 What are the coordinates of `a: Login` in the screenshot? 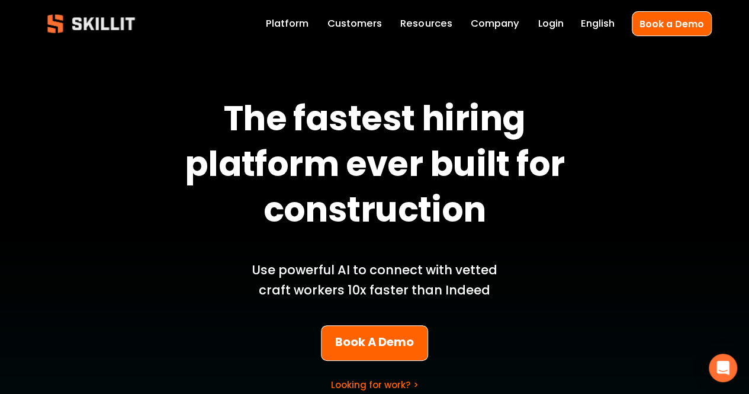 It's located at (550, 24).